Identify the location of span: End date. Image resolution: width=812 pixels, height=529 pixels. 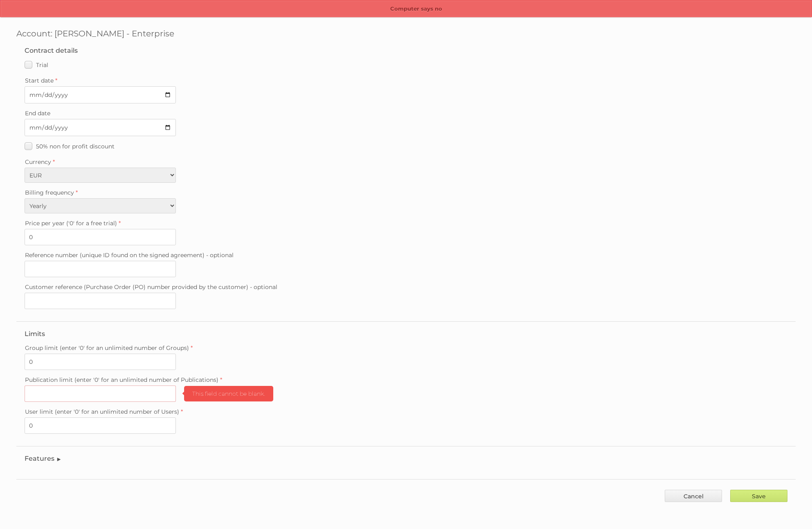
(38, 113).